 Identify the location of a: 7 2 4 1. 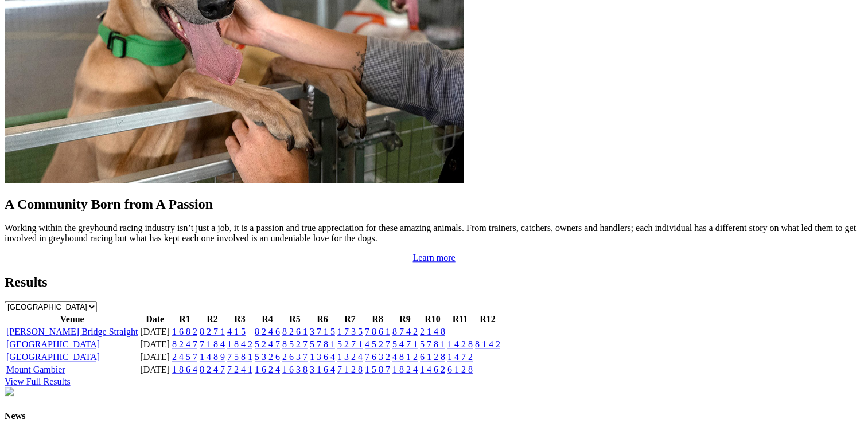
(240, 370).